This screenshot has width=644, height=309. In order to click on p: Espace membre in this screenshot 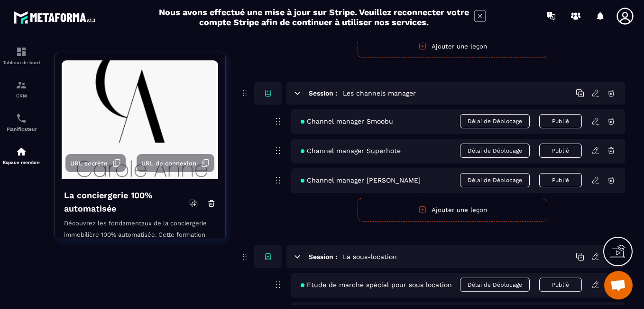, I will do `click(21, 162)`.